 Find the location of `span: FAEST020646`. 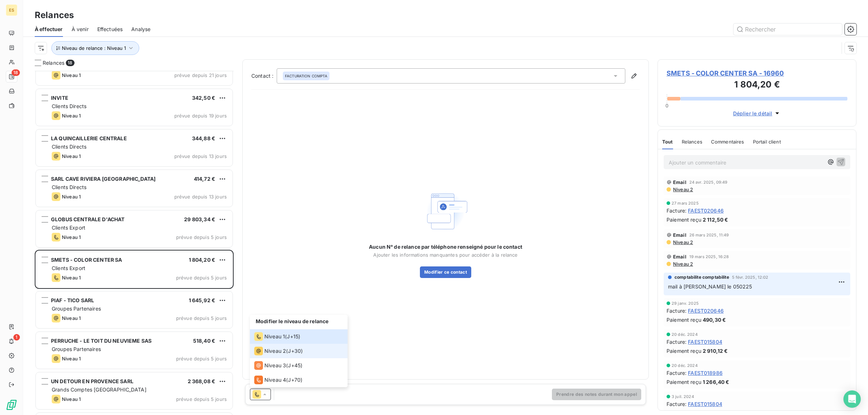

span: FAEST020646 is located at coordinates (706, 311).